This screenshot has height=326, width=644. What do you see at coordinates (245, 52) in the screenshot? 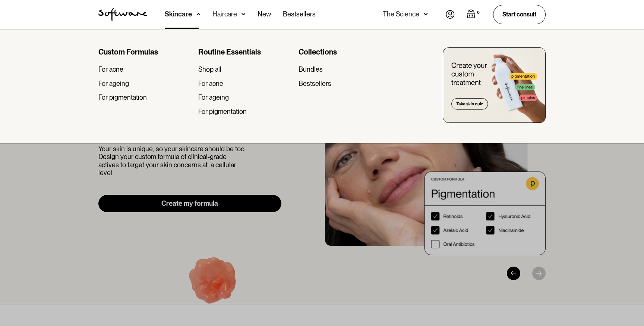
I see `div: Routine Essentials` at bounding box center [245, 52].